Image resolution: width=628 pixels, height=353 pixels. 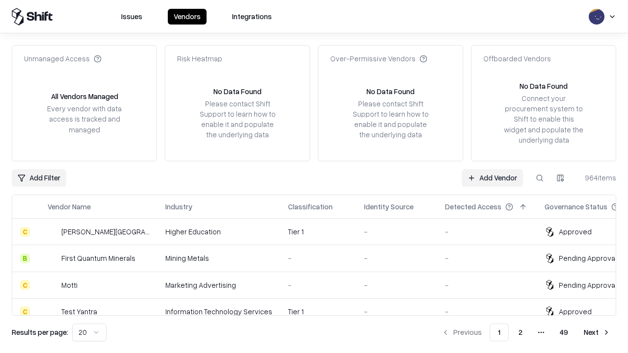 What do you see at coordinates (132, 17) in the screenshot?
I see `button: Issues` at bounding box center [132, 17].